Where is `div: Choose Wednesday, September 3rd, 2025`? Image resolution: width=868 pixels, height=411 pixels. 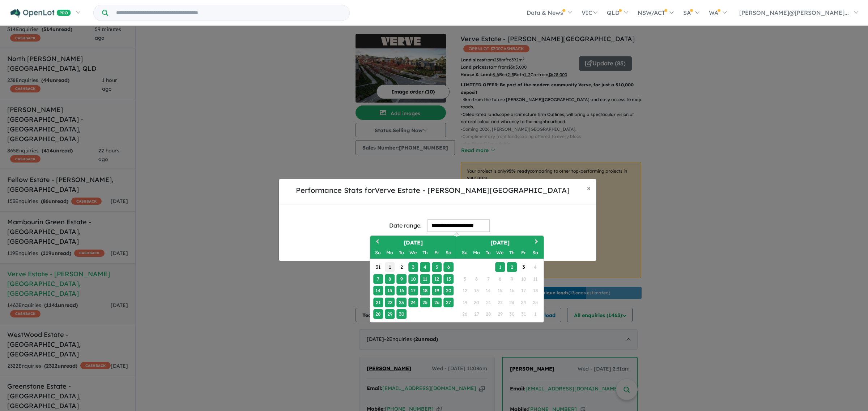
div: Choose Wednesday, September 3rd, 2025 is located at coordinates (413, 267).